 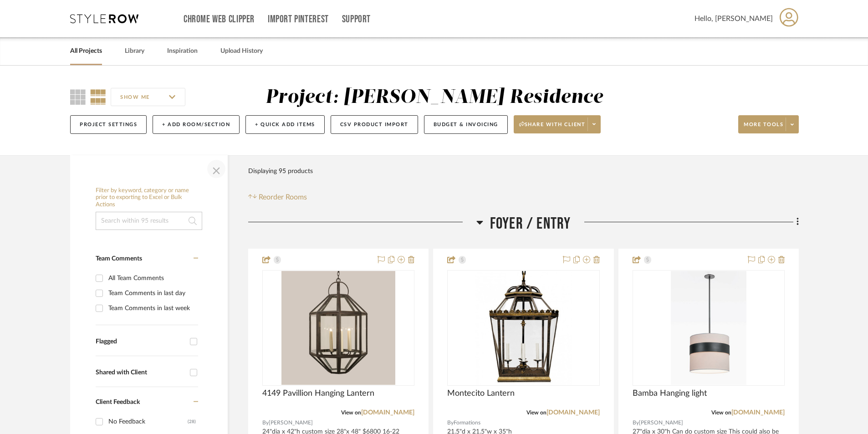 I want to click on div: Flagged, so click(x=141, y=342).